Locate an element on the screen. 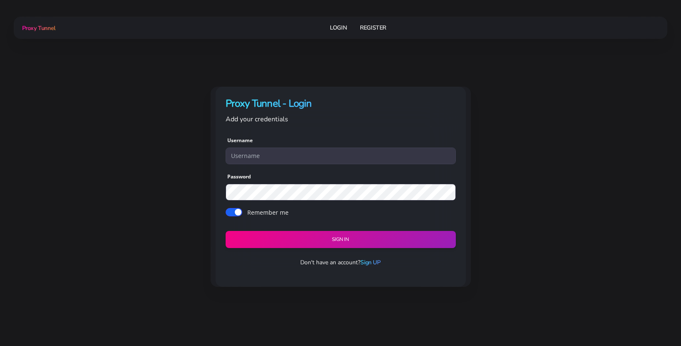 Image resolution: width=681 pixels, height=346 pixels. h4: Proxy Tunnel - Login is located at coordinates (341, 103).